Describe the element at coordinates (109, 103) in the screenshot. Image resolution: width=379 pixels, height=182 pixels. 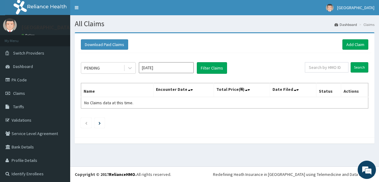
I see `span: No Claims data at this time.` at that location.